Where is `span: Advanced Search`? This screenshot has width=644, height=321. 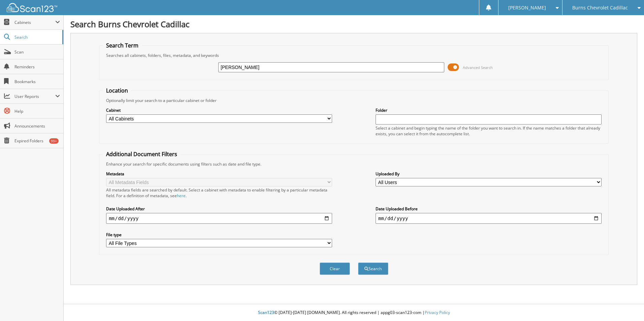
span: Advanced Search is located at coordinates (478, 67).